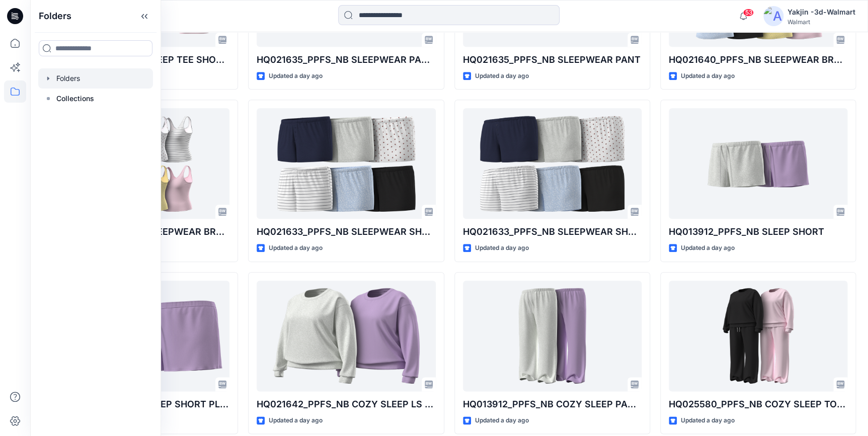  I want to click on p: HQ021642_PPFS_NB COZY SLEEP LS TOP PLUS, so click(346, 404).